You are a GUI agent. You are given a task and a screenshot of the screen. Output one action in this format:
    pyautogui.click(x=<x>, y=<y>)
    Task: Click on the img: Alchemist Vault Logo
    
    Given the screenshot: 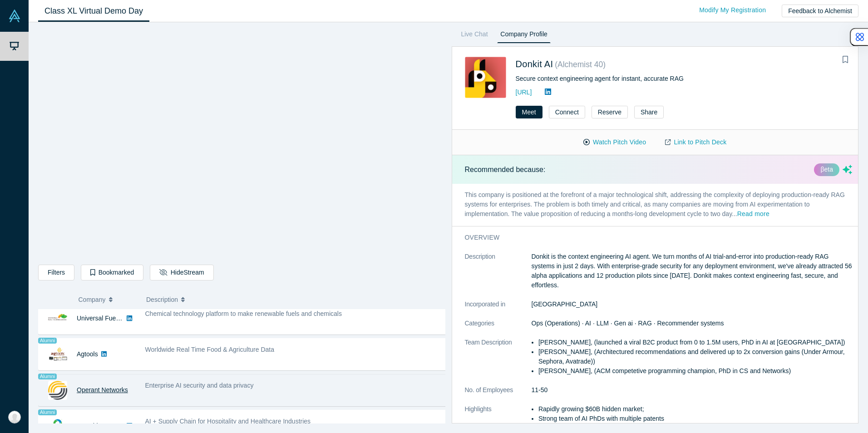 What is the action you would take?
    pyautogui.click(x=14, y=16)
    